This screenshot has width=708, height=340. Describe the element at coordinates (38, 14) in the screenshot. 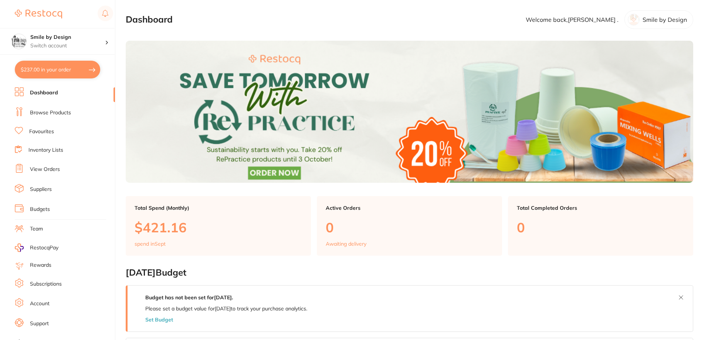

I see `a: Restocq Logo` at that location.